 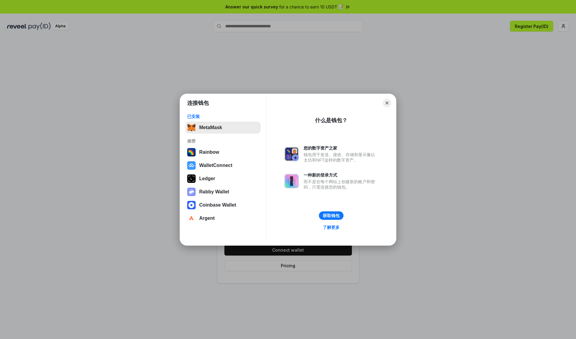 What do you see at coordinates (223, 141) in the screenshot?
I see `div: 推荐` at bounding box center [223, 141].